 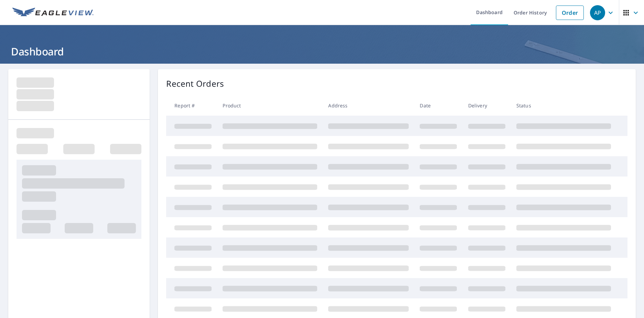 What do you see at coordinates (53, 13) in the screenshot?
I see `img: EV Logo` at bounding box center [53, 13].